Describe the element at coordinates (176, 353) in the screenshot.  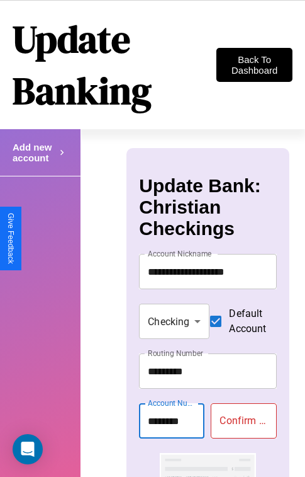
I see `label: Routing Number` at that location.